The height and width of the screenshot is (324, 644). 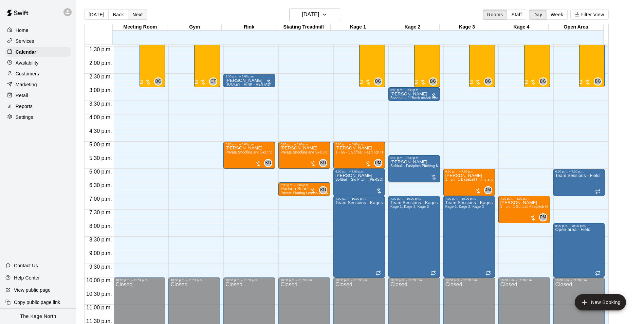 I want to click on div: 2:30 p.m. – 3:00 p.m., so click(x=249, y=76).